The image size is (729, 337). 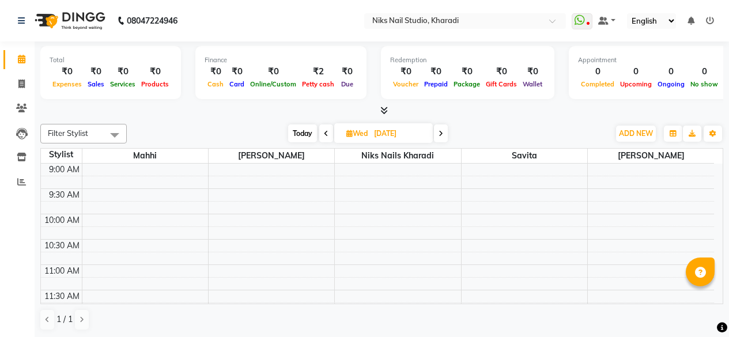 What do you see at coordinates (318, 71) in the screenshot?
I see `div: ₹2` at bounding box center [318, 71].